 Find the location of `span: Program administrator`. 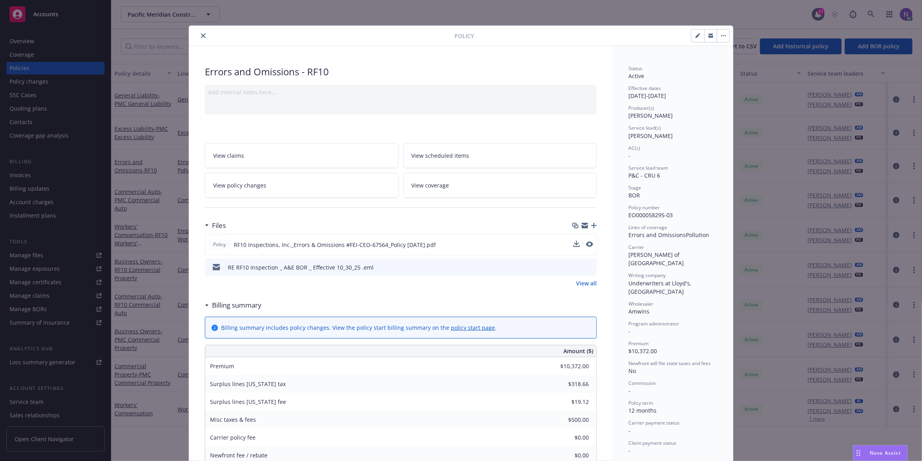

span: Program administrator is located at coordinates (654, 323).